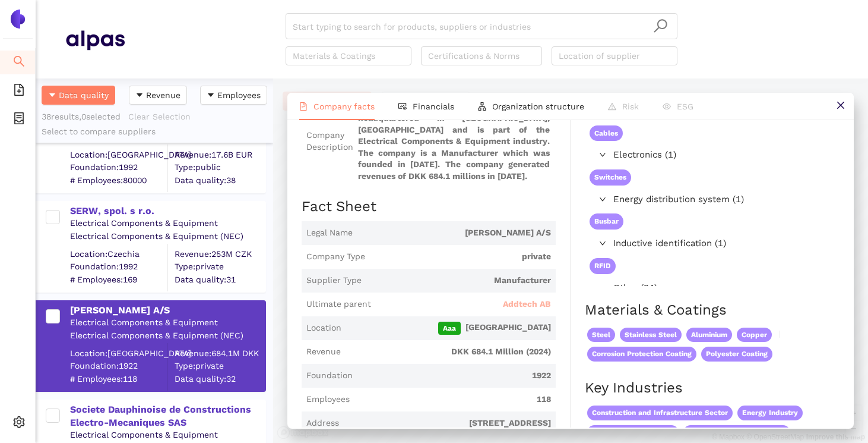  Describe the element at coordinates (840, 106) in the screenshot. I see `button: close` at that location.